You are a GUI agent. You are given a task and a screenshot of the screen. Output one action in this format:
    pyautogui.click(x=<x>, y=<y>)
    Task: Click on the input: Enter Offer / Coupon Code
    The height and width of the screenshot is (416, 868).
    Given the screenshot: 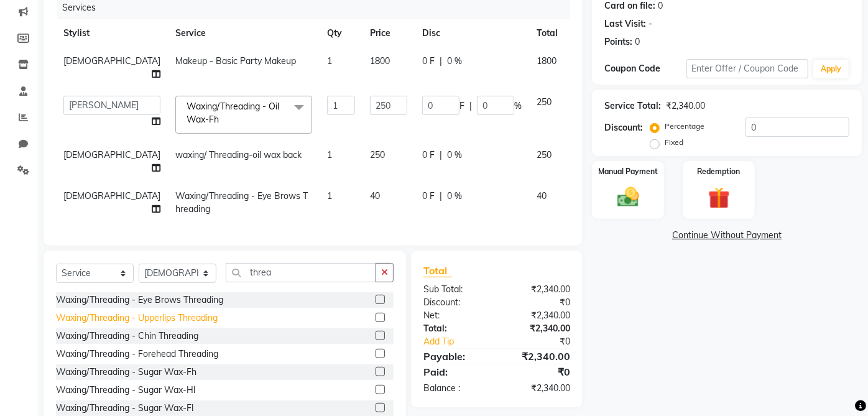 What is the action you would take?
    pyautogui.click(x=748, y=68)
    